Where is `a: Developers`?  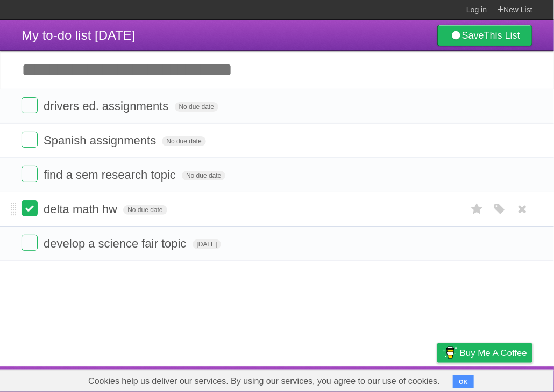 a: Developers is located at coordinates (351, 380).